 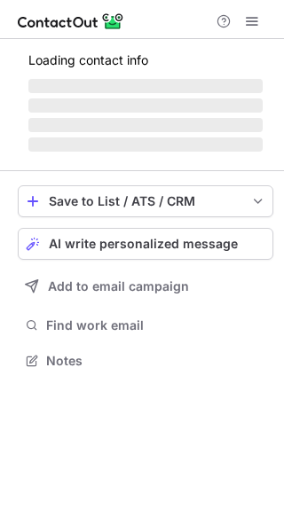 What do you see at coordinates (143, 244) in the screenshot?
I see `span: AI write personalized message` at bounding box center [143, 244].